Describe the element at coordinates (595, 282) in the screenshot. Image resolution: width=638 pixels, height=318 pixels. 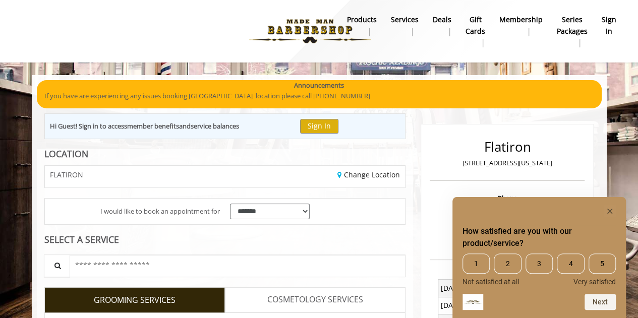
I see `span: Very satisfied` at that location.